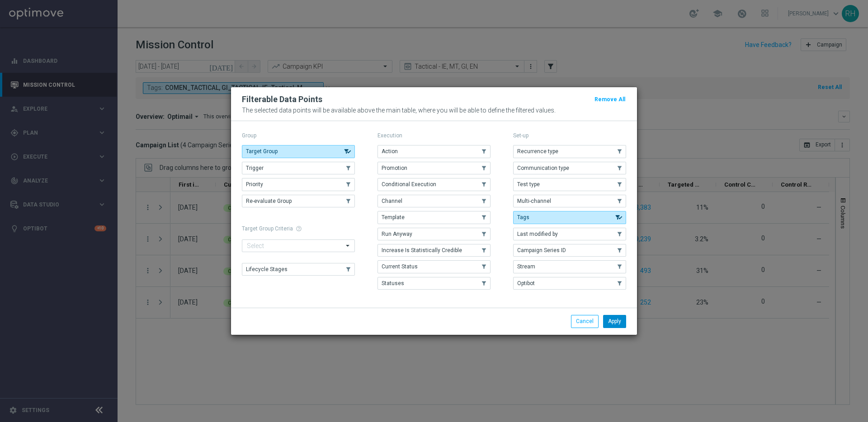 The image size is (868, 422). Describe the element at coordinates (434, 283) in the screenshot. I see `button: Statuses` at that location.